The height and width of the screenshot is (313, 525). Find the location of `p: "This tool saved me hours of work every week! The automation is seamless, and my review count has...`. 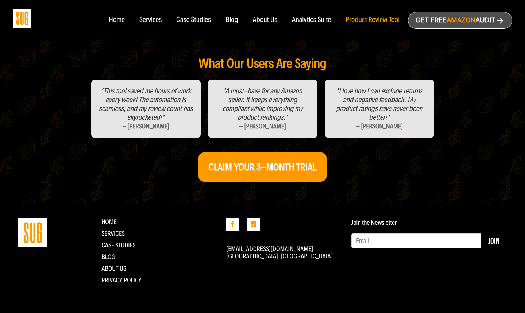

p: "This tool saved me hours of work every week! The automation is seamless, and my review count has... is located at coordinates (146, 104).